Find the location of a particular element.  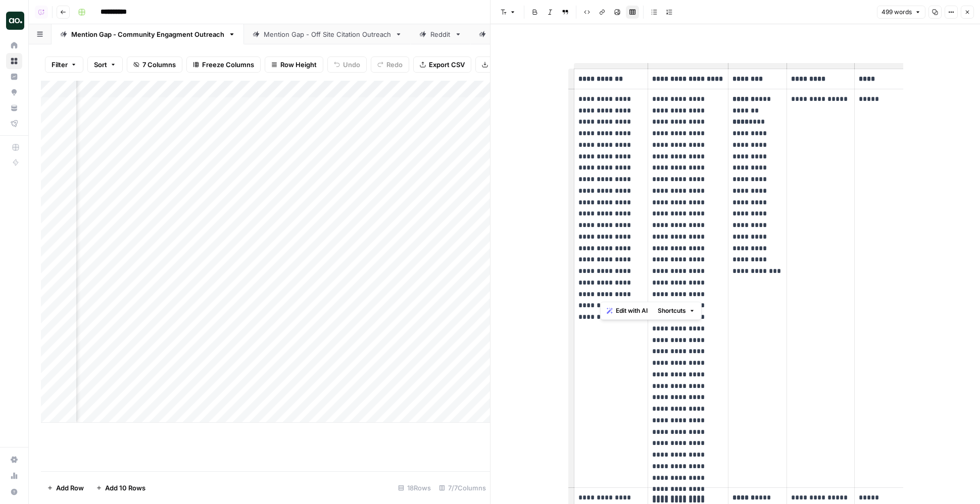

div: Mention Gap - Off Site Citation Outreach is located at coordinates (327, 34).